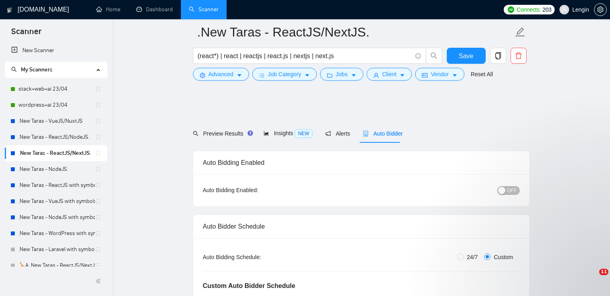  I want to click on span: notification, so click(328, 134).